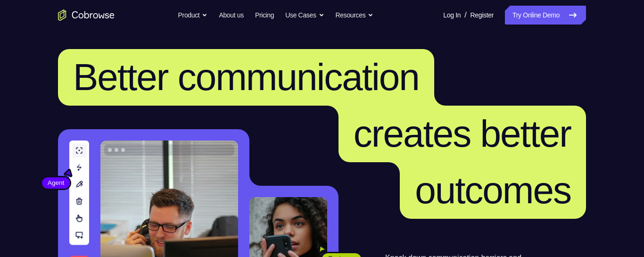 The width and height of the screenshot is (644, 257). I want to click on span: outcomes, so click(493, 190).